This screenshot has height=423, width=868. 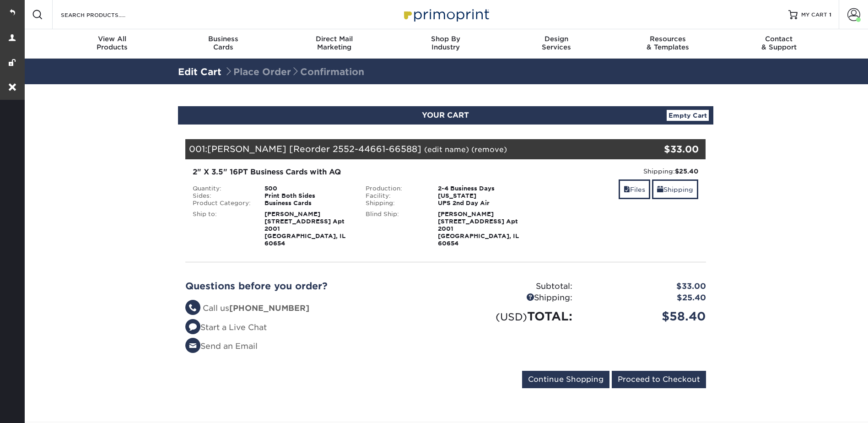 What do you see at coordinates (627, 190) in the screenshot?
I see `span: files` at bounding box center [627, 190].